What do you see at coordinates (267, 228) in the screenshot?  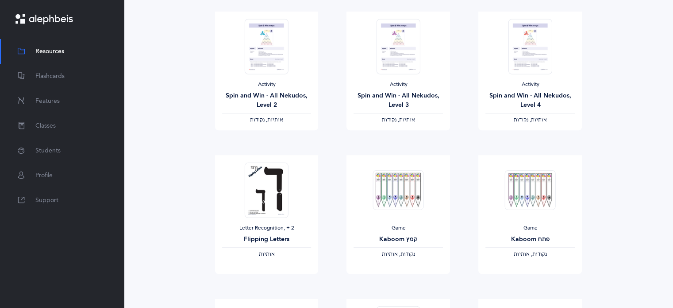 I see `div: Letter Recognition‪, + 2‬` at bounding box center [267, 228].